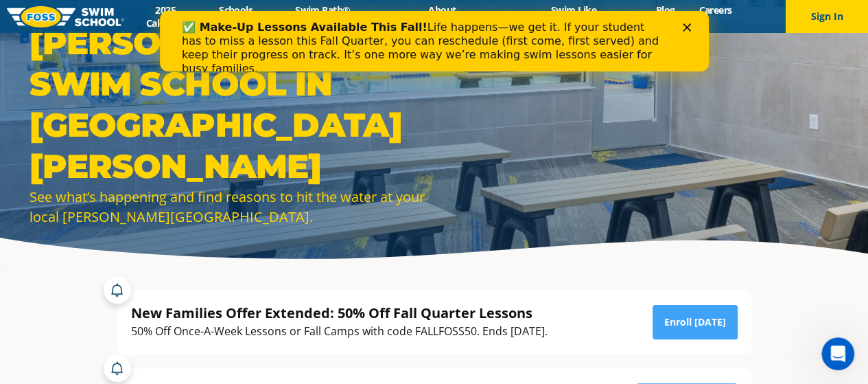 The width and height of the screenshot is (868, 384). I want to click on div: Close, so click(530, 17).